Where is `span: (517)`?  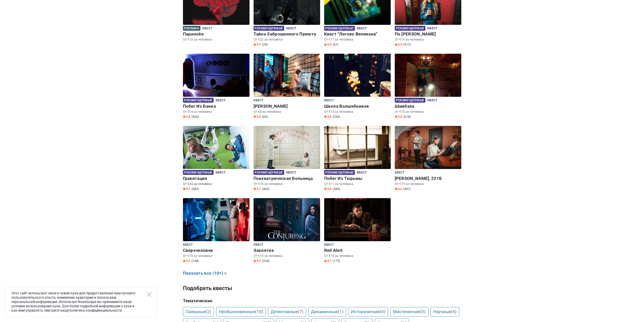
span: (517) is located at coordinates (407, 45).